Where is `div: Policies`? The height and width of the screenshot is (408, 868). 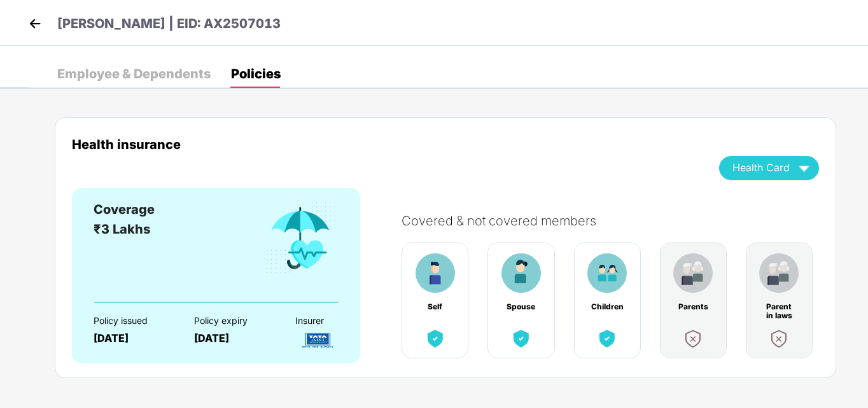 div: Policies is located at coordinates (256, 74).